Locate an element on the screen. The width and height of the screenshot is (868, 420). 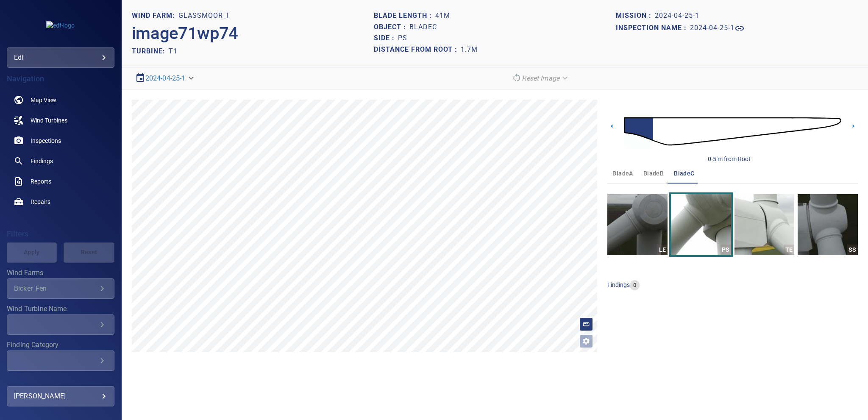
em: Reset Image is located at coordinates (540, 78).